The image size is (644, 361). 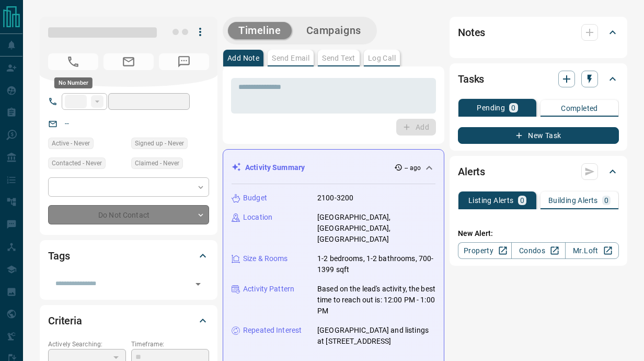 I want to click on p: Completed, so click(x=579, y=108).